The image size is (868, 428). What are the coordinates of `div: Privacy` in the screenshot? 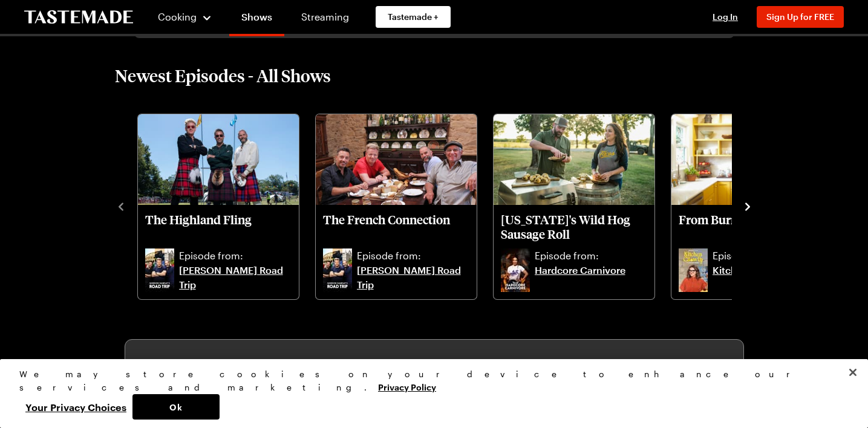 It's located at (429, 394).